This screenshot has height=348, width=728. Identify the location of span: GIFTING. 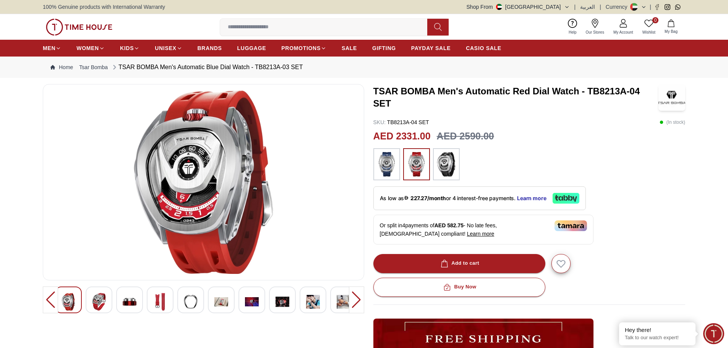
(384, 48).